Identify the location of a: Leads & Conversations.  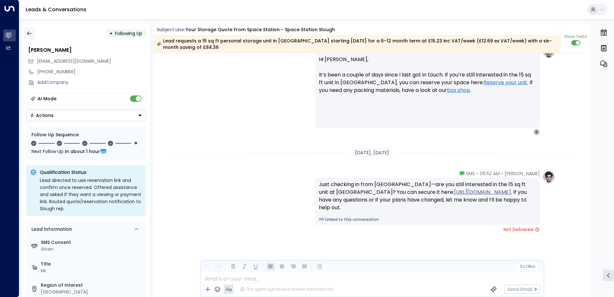
(56, 9).